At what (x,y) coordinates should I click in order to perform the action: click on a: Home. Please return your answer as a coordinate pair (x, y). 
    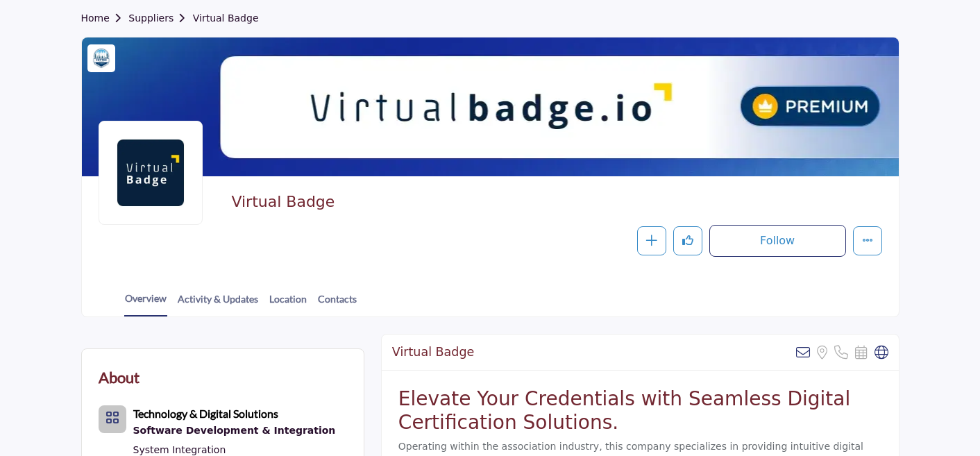
    Looking at the image, I should click on (104, 18).